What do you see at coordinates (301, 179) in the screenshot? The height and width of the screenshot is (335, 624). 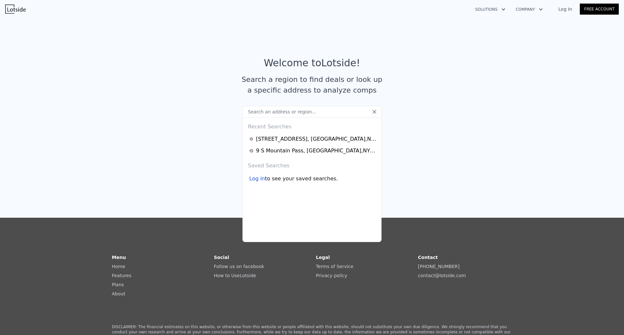 I see `span: to see your saved searches.` at bounding box center [301, 179].